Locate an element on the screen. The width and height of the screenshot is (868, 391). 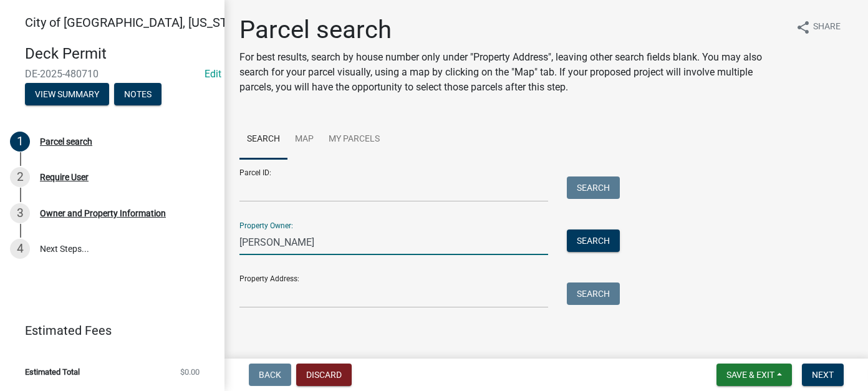
button: Notes is located at coordinates (137, 94).